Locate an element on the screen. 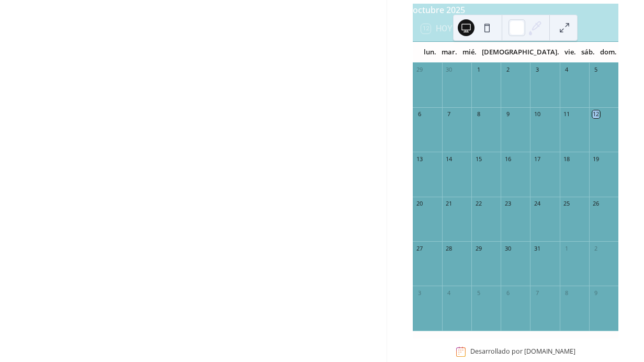  div: dom. is located at coordinates (609, 52).